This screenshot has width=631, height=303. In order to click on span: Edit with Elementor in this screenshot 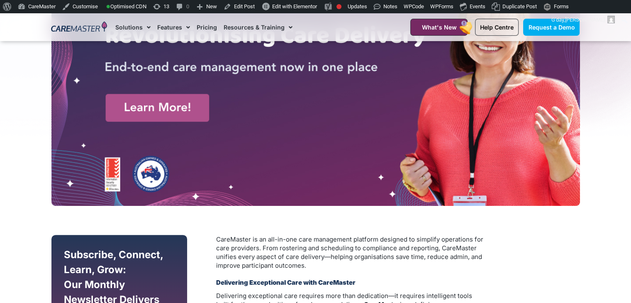, I will do `click(294, 6)`.